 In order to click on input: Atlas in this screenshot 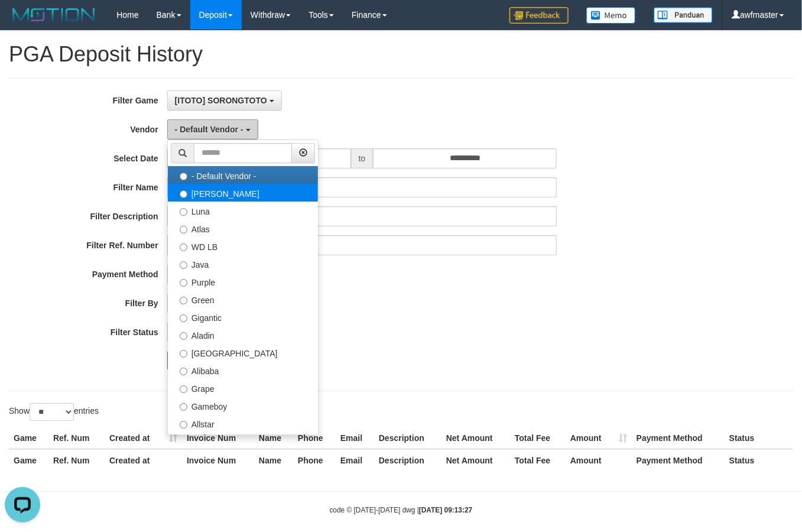, I will do `click(183, 229)`.